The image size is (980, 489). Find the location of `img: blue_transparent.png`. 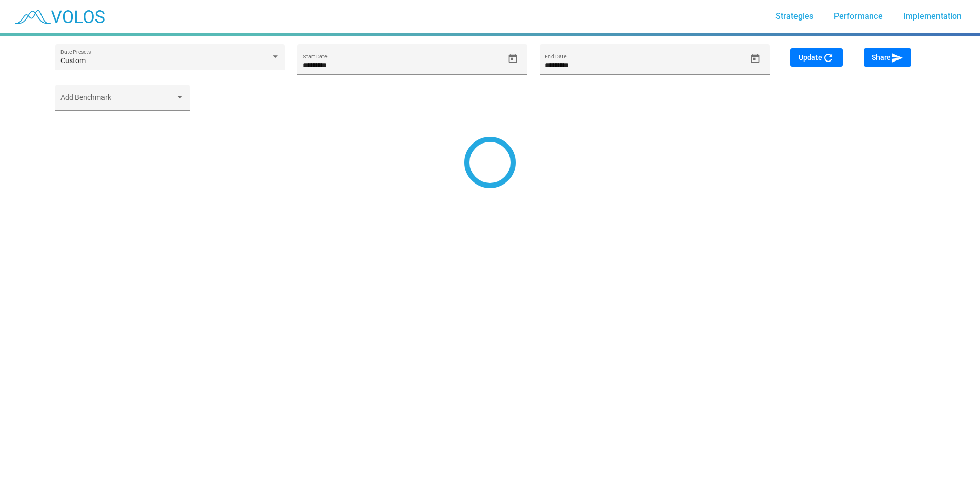

img: blue_transparent.png is located at coordinates (59, 16).